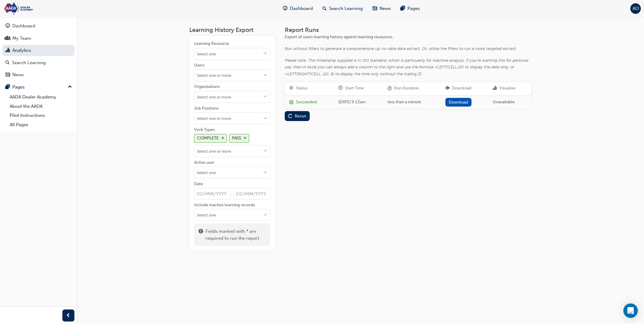 This screenshot has height=324, width=644. Describe the element at coordinates (199, 184) in the screenshot. I see `div: Date` at that location.